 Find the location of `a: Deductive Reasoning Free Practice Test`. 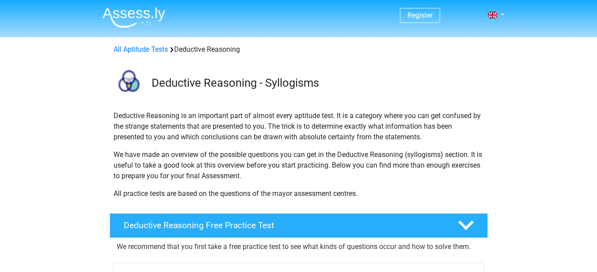

a: Deductive Reasoning Free Practice Test is located at coordinates (299, 226).